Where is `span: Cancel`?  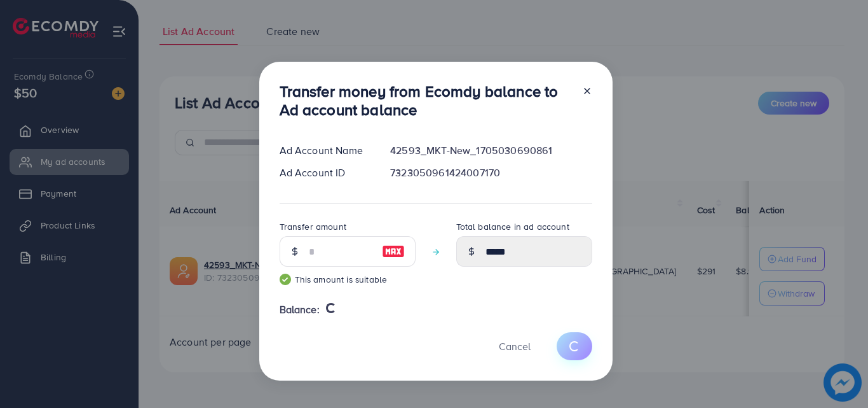 span: Cancel is located at coordinates (515, 346).